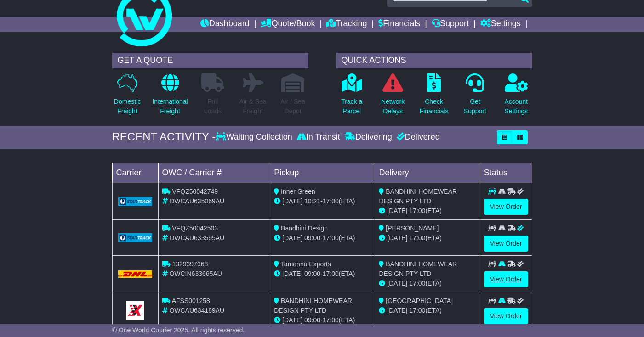  Describe the element at coordinates (319, 137) in the screenshot. I see `div: In Transit` at that location.